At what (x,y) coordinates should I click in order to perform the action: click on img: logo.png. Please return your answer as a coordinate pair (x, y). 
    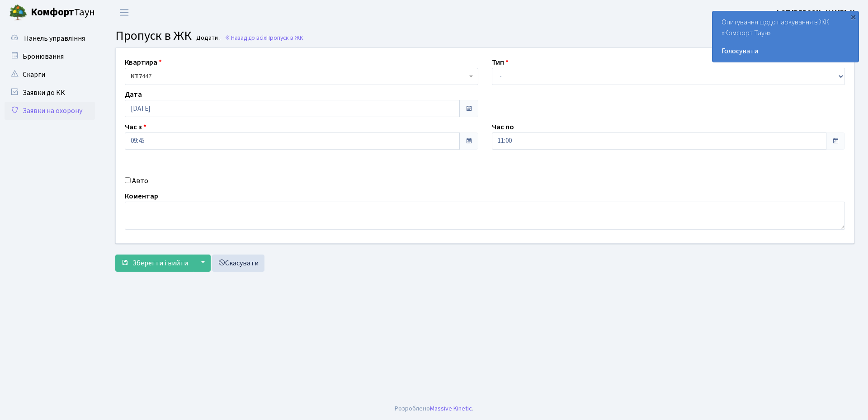
    Looking at the image, I should click on (18, 13).